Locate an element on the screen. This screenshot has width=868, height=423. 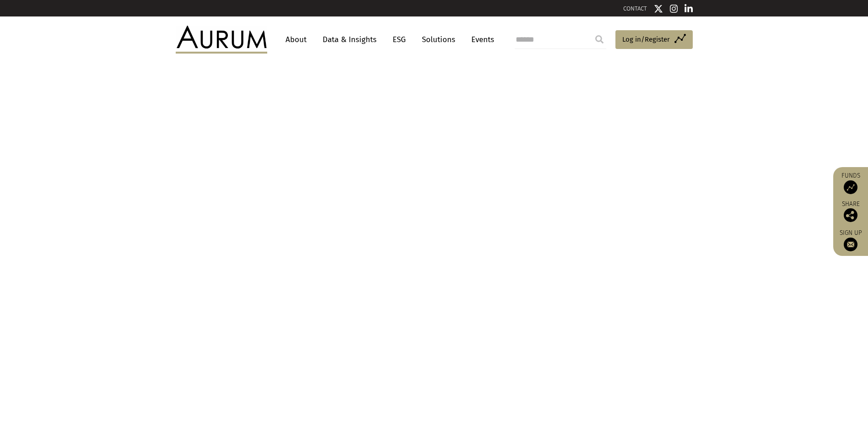
a: Funds is located at coordinates (851, 183).